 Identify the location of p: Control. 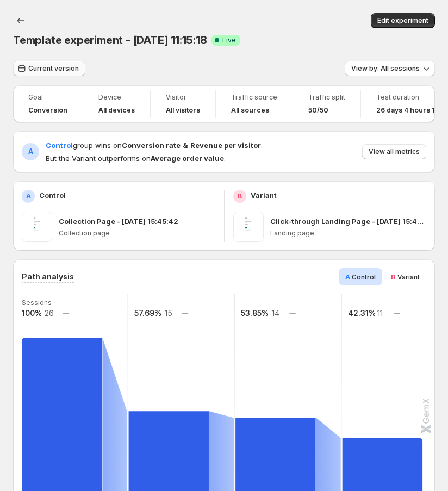
(52, 195).